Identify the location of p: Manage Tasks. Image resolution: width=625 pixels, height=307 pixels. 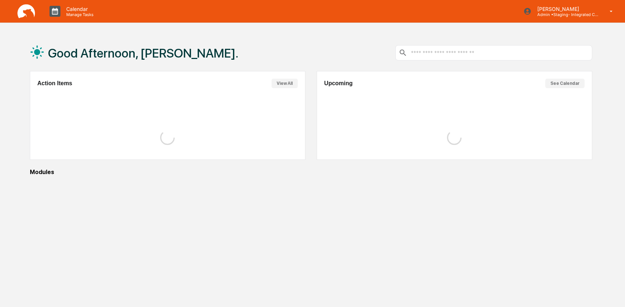
(79, 15).